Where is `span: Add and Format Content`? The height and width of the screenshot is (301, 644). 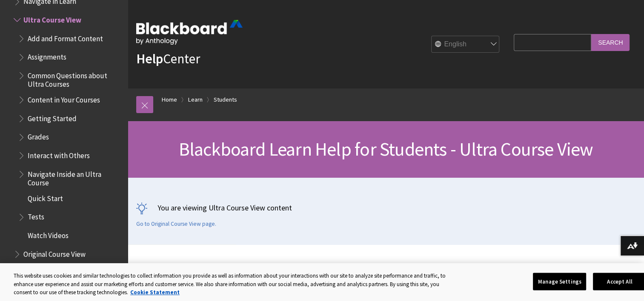
span: Add and Format Content is located at coordinates (65, 37).